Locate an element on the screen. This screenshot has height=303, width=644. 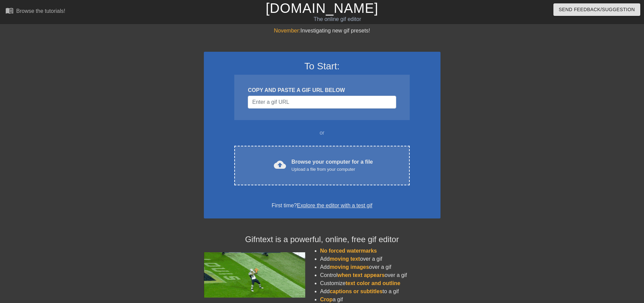
input: Username is located at coordinates (322, 102).